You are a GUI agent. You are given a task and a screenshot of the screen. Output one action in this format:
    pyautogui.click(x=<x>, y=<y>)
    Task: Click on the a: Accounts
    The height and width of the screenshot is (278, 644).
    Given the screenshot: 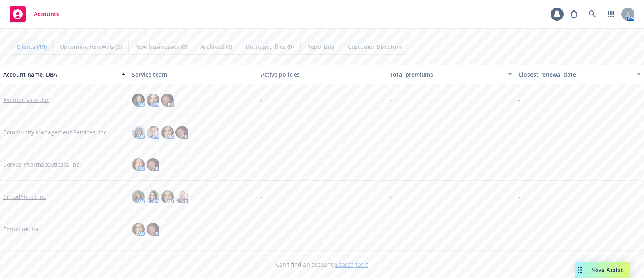 What is the action you would take?
    pyautogui.click(x=34, y=14)
    